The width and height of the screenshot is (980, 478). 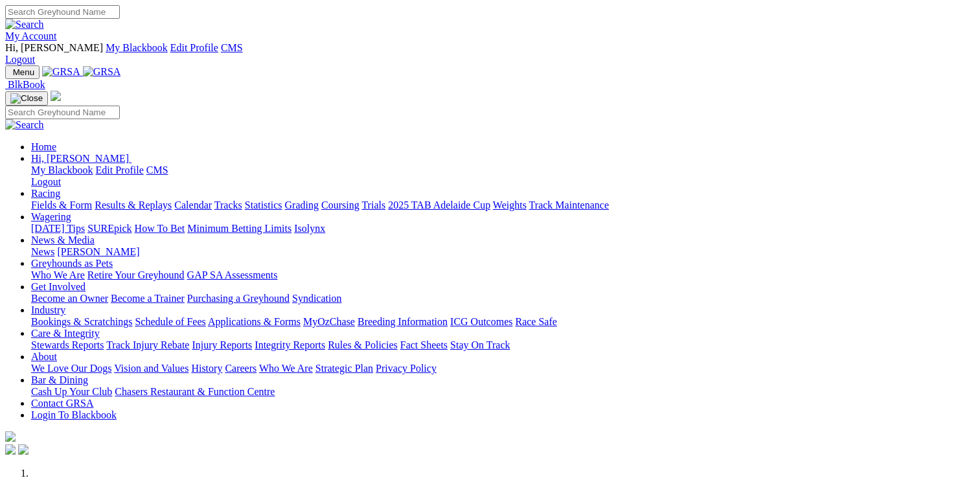 I want to click on a: Get Involved, so click(x=59, y=287).